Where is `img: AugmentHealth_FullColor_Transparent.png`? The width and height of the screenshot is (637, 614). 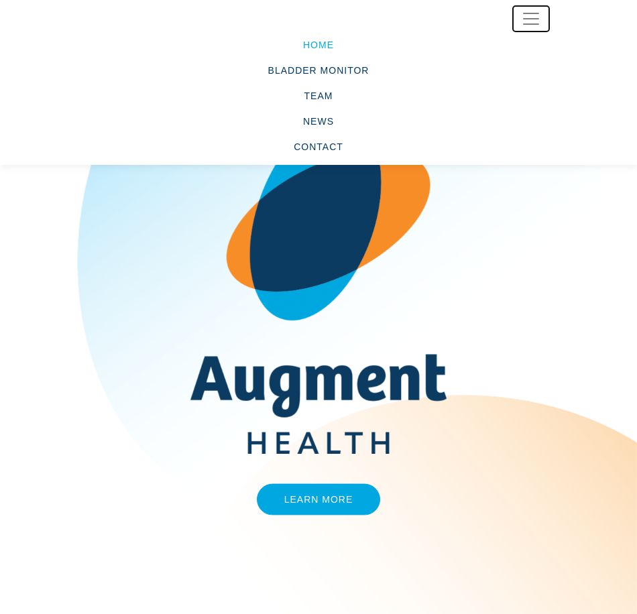
img: AugmentHealth_FullColor_Transparent.png is located at coordinates (319, 286).